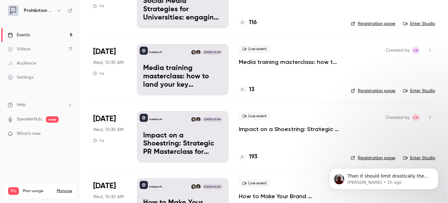  What do you see at coordinates (416, 118) in the screenshot?
I see `span: Chris Norton` at bounding box center [416, 118].